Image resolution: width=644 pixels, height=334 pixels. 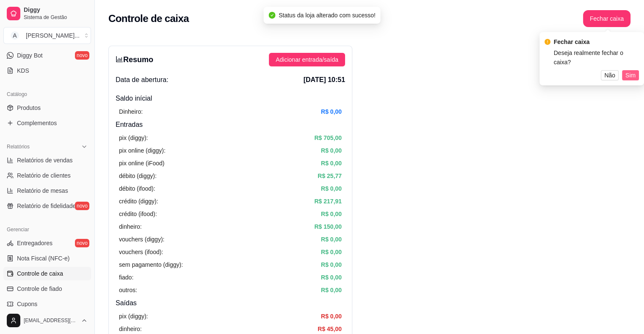 I want to click on span: Sistema de Gestão, so click(x=55, y=17).